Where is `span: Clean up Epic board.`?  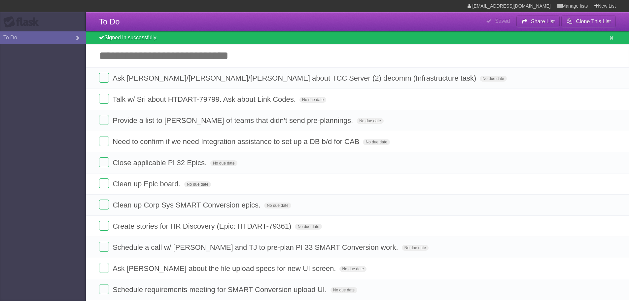
span: Clean up Epic board. is located at coordinates (147, 183).